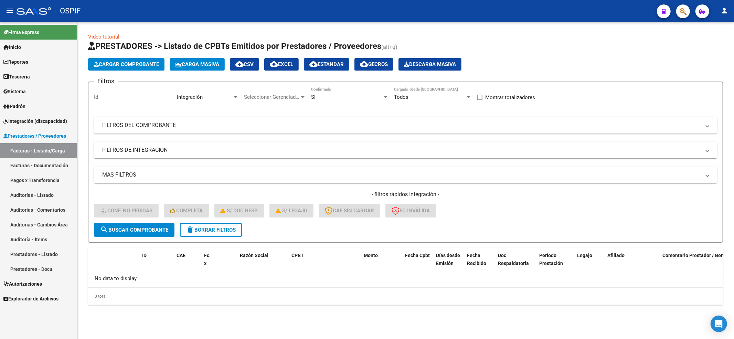  I want to click on span: Mostrar totalizadores, so click(510, 97).